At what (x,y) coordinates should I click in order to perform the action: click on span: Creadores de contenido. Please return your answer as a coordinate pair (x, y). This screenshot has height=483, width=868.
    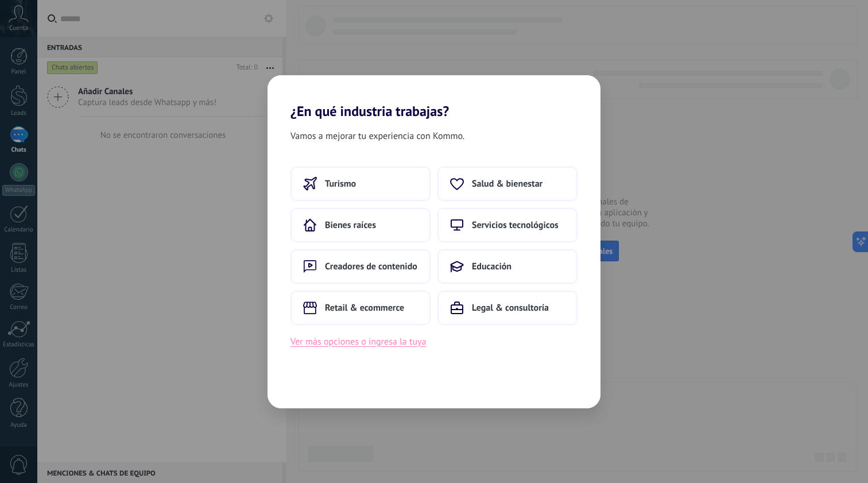
    Looking at the image, I should click on (371, 267).